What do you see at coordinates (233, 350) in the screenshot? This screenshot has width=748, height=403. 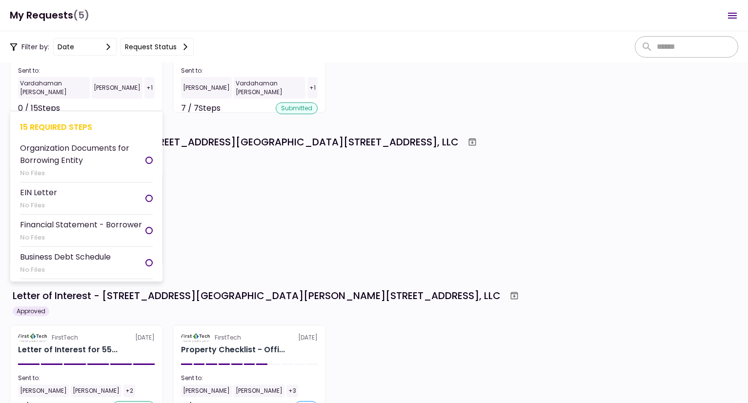 I see `div: Property Checklist - Office Retail for 5515 BRITTMOORE ROAD, LLC 3711 Chester Avenue` at bounding box center [233, 350].